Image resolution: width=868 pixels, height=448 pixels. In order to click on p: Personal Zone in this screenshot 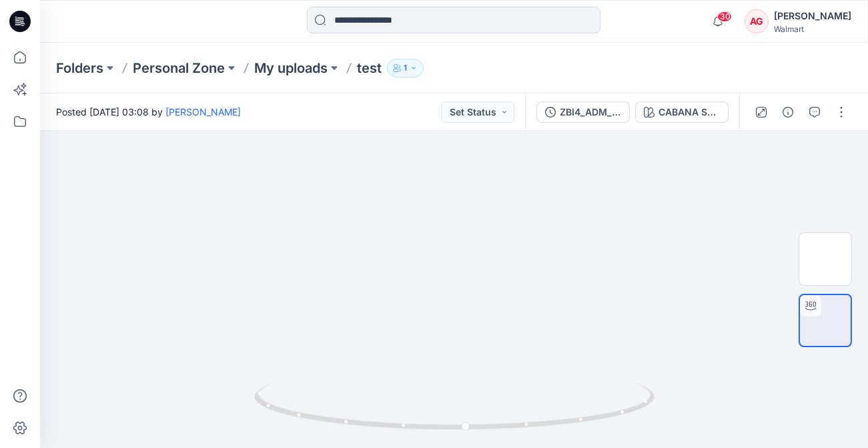, I will do `click(179, 68)`.